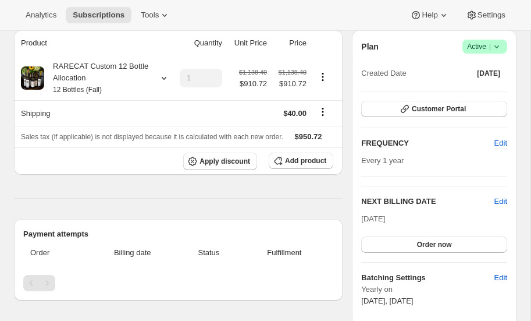 This screenshot has height=321, width=531. I want to click on span: $40.00, so click(295, 113).